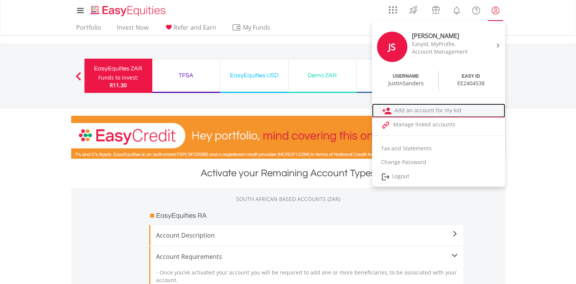 The width and height of the screenshot is (576, 284). I want to click on img: thrive-v2.svg, so click(413, 10).